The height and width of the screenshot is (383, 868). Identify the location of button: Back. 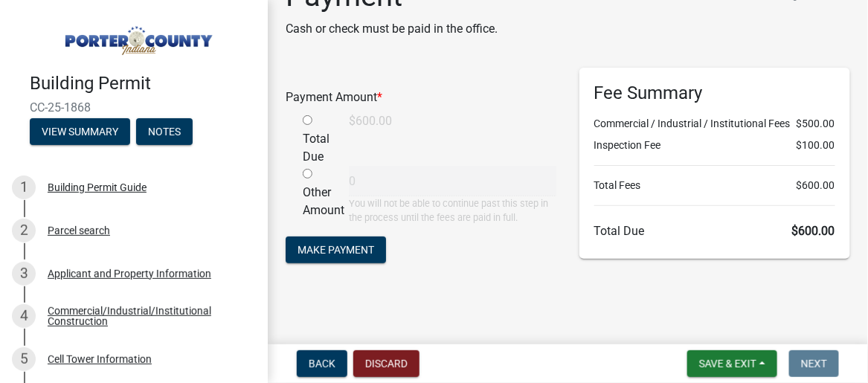
(322, 364).